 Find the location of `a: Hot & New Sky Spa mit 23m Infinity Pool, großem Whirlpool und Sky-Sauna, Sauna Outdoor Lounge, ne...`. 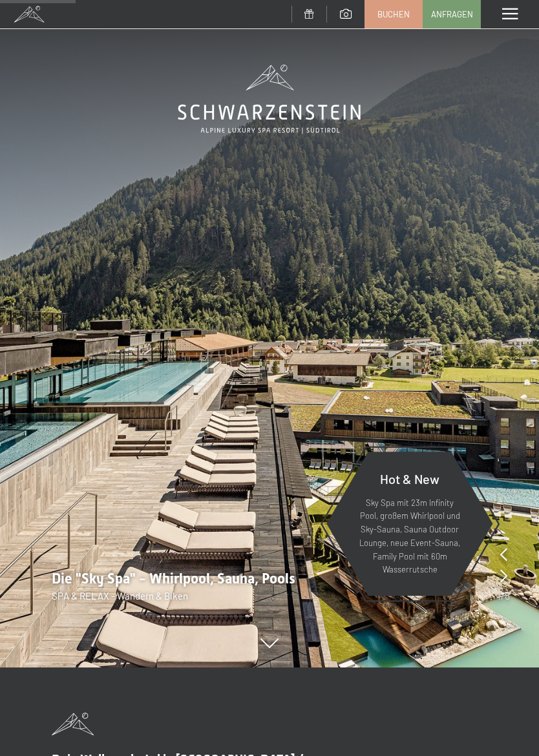

a: Hot & New Sky Spa mit 23m Infinity Pool, großem Whirlpool und Sky-Sauna, Sauna Outdoor Lounge, ne... is located at coordinates (409, 523).